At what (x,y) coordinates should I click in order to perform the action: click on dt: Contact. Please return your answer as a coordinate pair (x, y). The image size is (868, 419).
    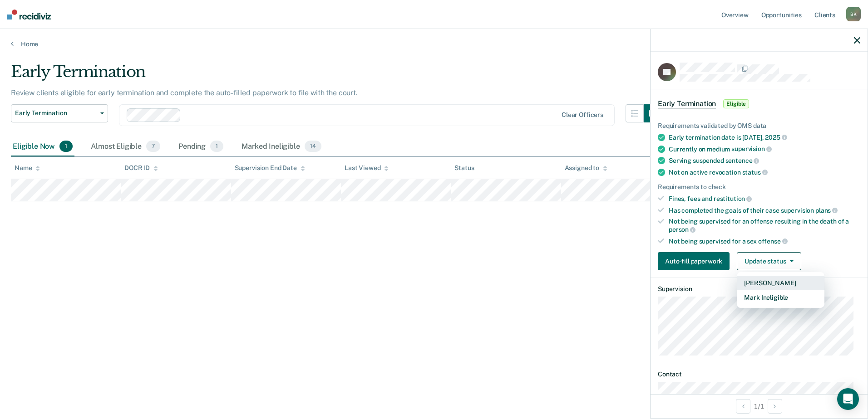
    Looking at the image, I should click on (759, 375).